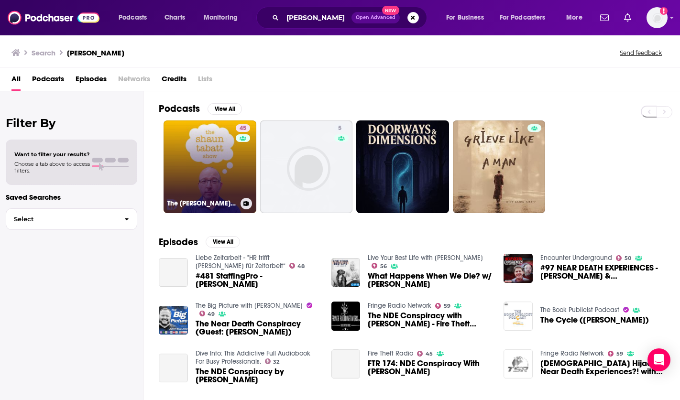 This screenshot has height=400, width=680. What do you see at coordinates (375, 18) in the screenshot?
I see `button: Open AdvancedNew` at bounding box center [375, 18].